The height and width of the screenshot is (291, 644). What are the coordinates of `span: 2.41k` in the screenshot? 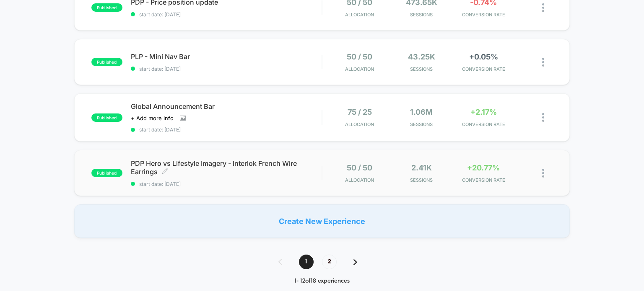 It's located at (421, 167).